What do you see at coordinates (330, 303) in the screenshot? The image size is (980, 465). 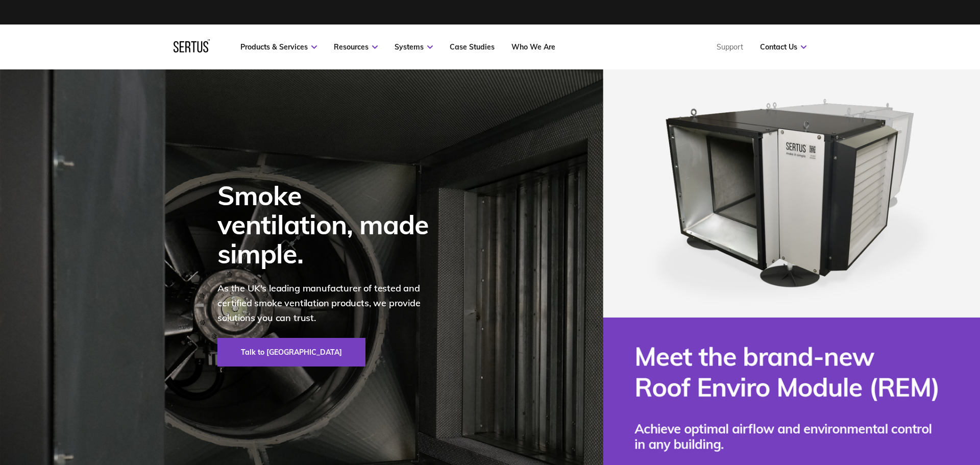 I see `p: As the UK's leading manufacturer of tested and certified smoke ventilation products, we provide s...` at bounding box center [330, 303].